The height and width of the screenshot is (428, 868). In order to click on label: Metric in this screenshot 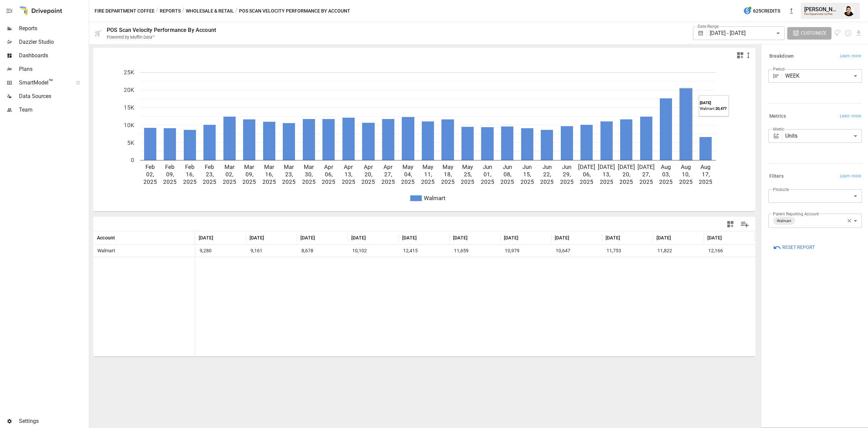, I will do `click(778, 129)`.